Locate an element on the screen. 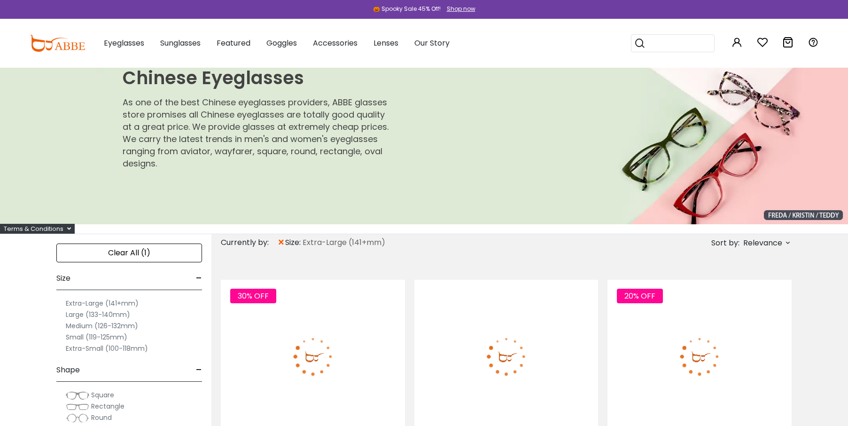 The width and height of the screenshot is (848, 426). span: 30% OFF is located at coordinates (253, 296).